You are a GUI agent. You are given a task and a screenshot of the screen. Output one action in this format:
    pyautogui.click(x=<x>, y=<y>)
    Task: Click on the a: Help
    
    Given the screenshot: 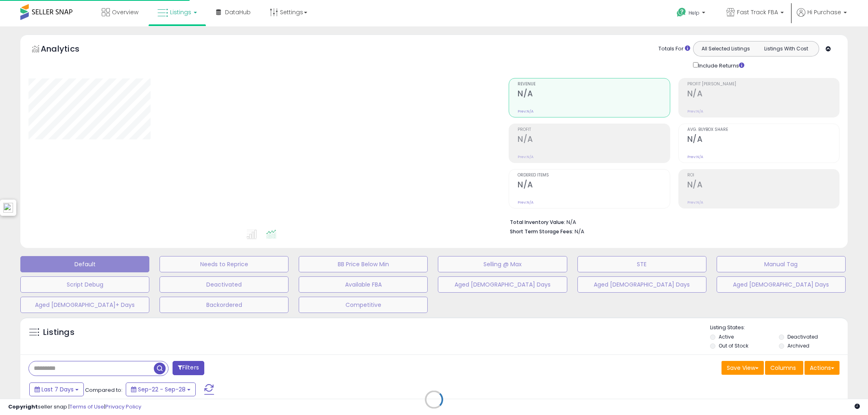 What is the action you would take?
    pyautogui.click(x=692, y=14)
    